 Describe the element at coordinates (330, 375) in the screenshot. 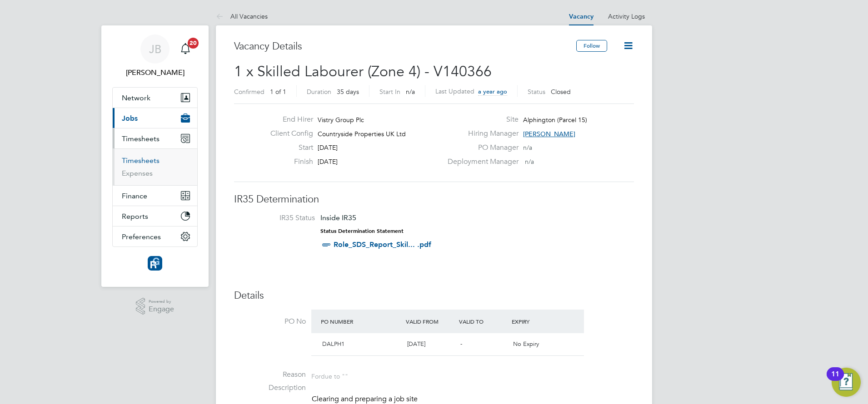

I see `div: For due to ""` at that location.